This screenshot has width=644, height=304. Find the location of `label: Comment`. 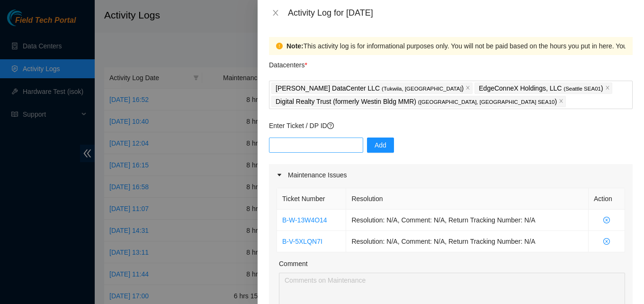

label: Comment is located at coordinates (293, 263).